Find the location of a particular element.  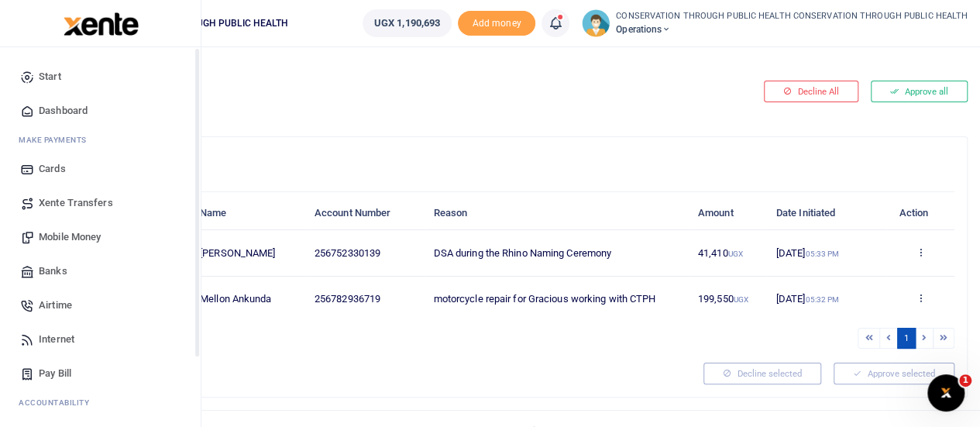

th: Amount: activate to sort column ascending is located at coordinates (728, 213).